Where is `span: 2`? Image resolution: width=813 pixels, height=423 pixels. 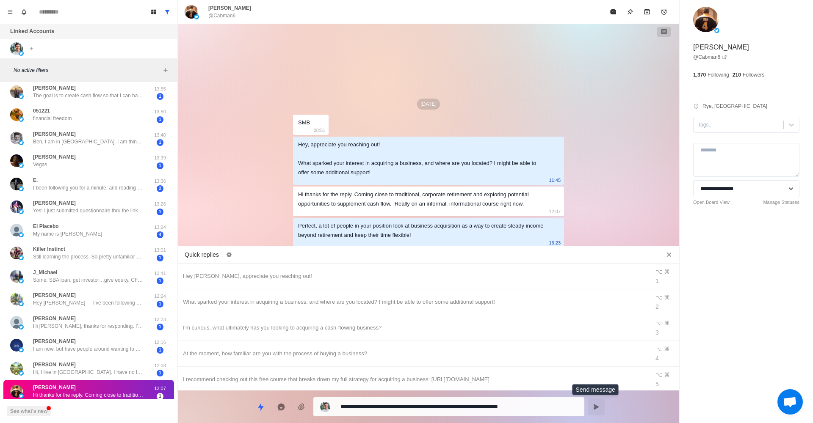
span: 2 is located at coordinates (160, 189).